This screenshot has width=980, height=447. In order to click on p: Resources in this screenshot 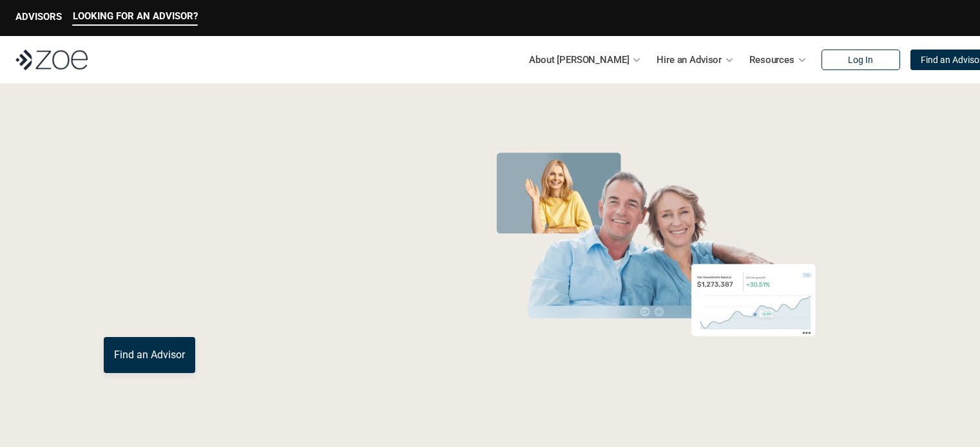, I will do `click(772, 60)`.